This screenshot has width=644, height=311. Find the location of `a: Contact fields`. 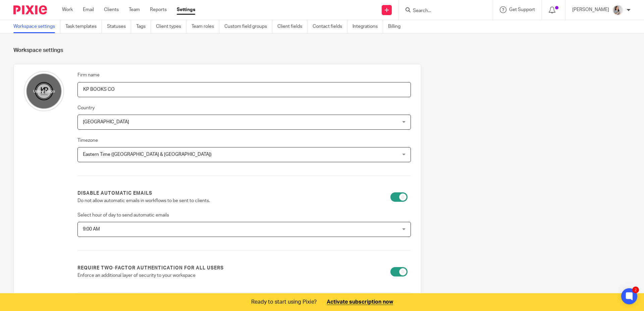

a: Contact fields is located at coordinates (330, 27).